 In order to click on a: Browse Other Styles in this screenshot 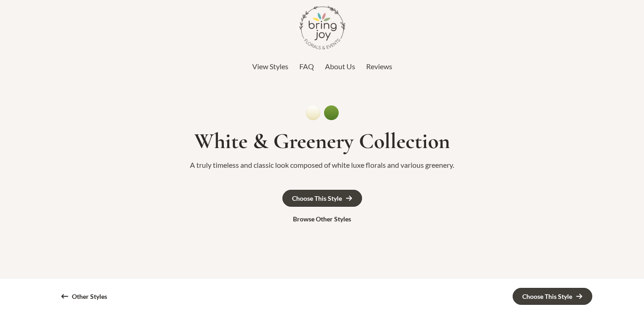, I will do `click(322, 219)`.